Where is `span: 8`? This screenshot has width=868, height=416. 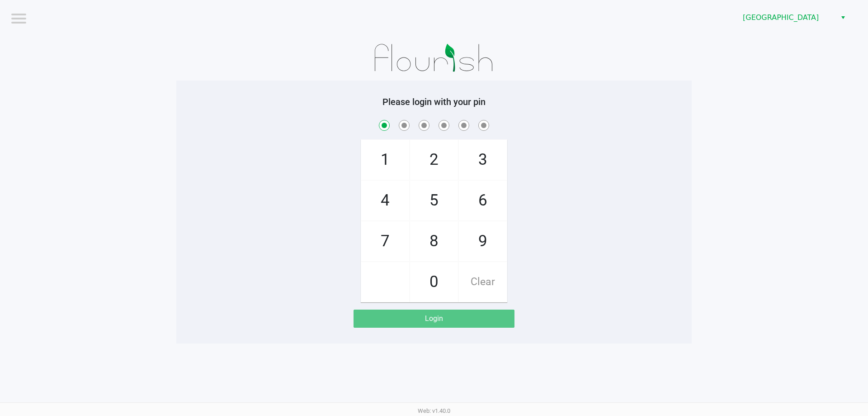 span: 8 is located at coordinates (434, 241).